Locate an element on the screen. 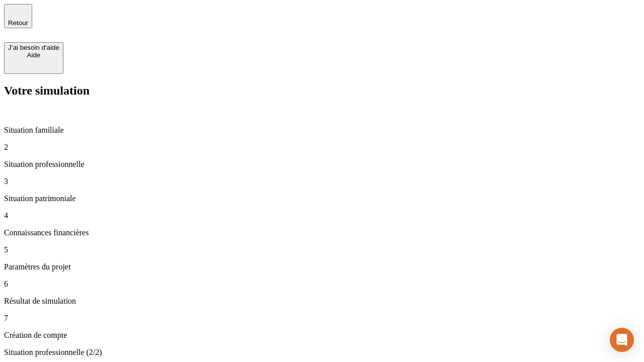 This screenshot has width=644, height=362. div: Aide is located at coordinates (34, 55).